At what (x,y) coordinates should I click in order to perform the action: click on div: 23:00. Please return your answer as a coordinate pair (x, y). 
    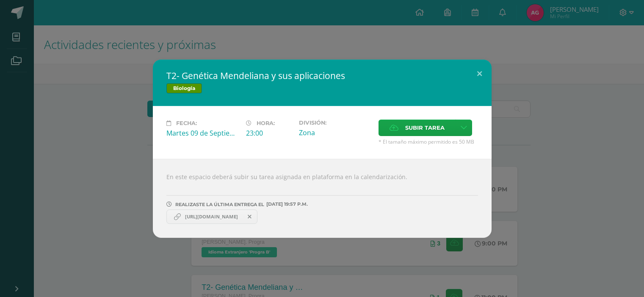
    Looking at the image, I should click on (269, 133).